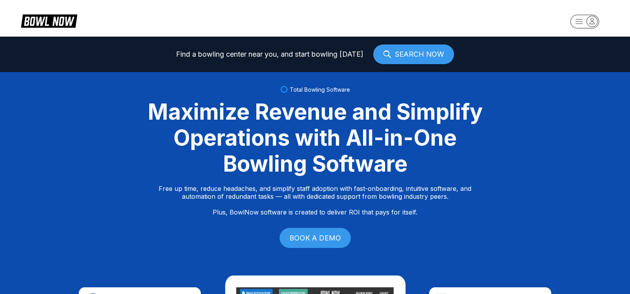 The width and height of the screenshot is (630, 294). Describe the element at coordinates (315, 138) in the screenshot. I see `div: Maximize Revenue and Simplify Operations with All-in-One Bowling Software` at that location.